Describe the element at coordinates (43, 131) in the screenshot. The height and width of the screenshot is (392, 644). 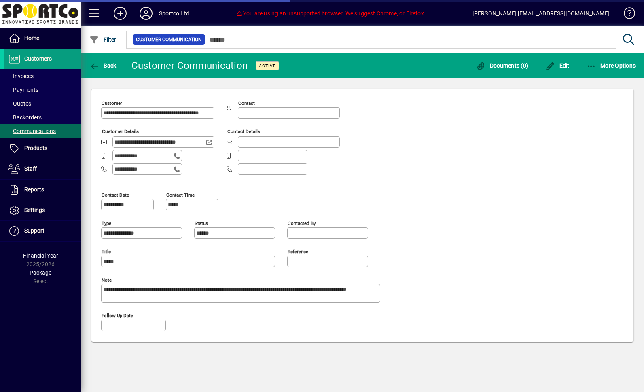
I see `a: Communications` at that location.